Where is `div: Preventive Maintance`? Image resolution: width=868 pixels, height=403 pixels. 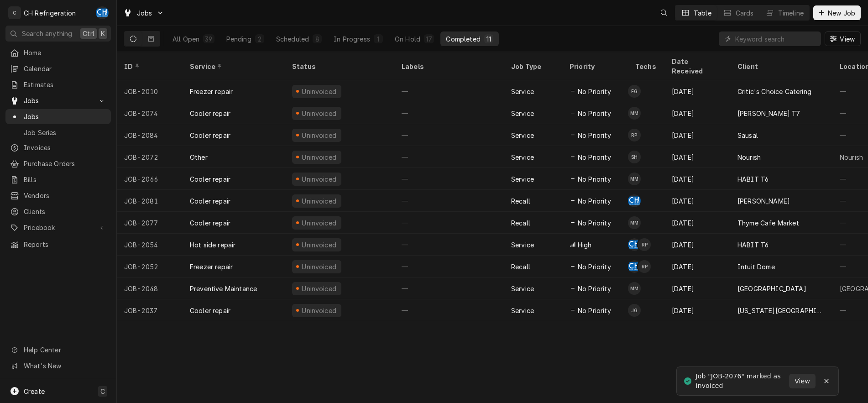
div: Preventive Maintance is located at coordinates (223, 288).